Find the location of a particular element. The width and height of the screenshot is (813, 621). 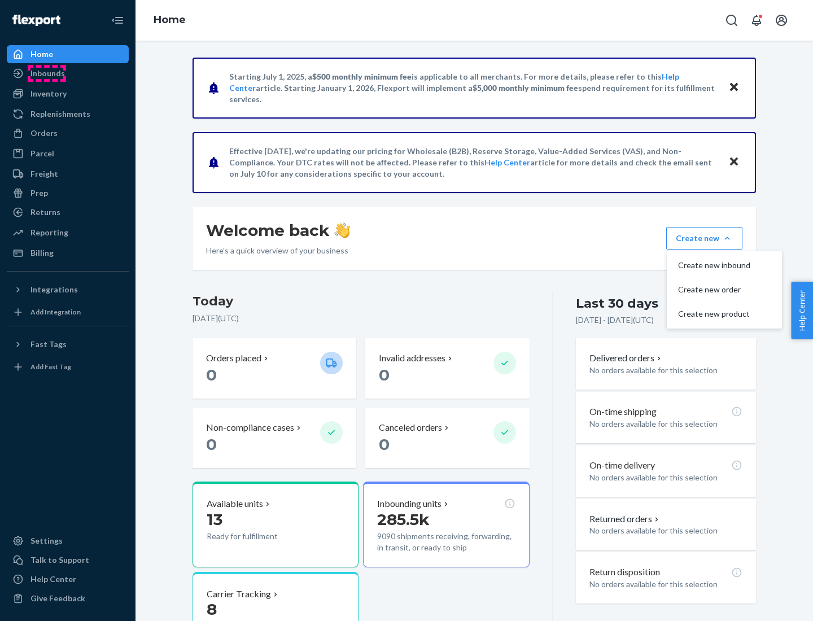

img: hand-wave emoji is located at coordinates (342, 230).